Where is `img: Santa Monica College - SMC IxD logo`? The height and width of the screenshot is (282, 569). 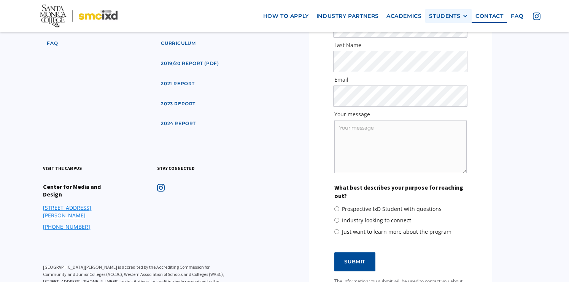 img: Santa Monica College - SMC IxD logo is located at coordinates (79, 16).